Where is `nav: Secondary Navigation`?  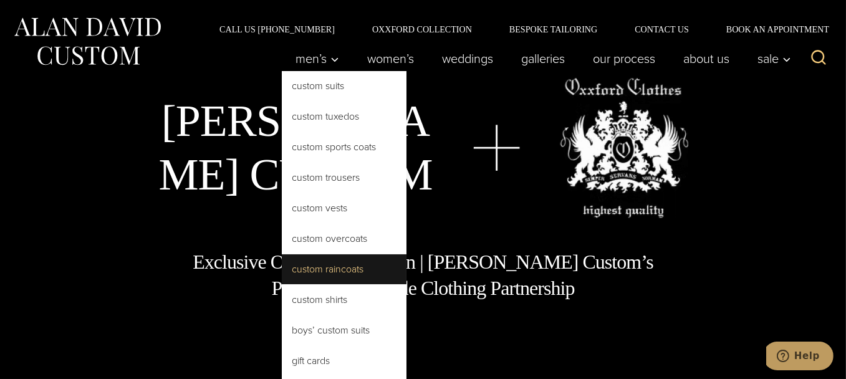 nav: Secondary Navigation is located at coordinates (517, 29).